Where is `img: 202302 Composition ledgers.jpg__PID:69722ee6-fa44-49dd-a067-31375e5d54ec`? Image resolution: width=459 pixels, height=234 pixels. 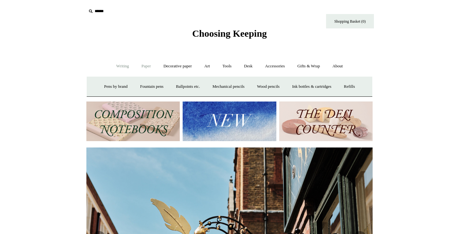 img: 202302 Composition ledgers.jpg__PID:69722ee6-fa44-49dd-a067-31375e5d54ec is located at coordinates (133, 121).